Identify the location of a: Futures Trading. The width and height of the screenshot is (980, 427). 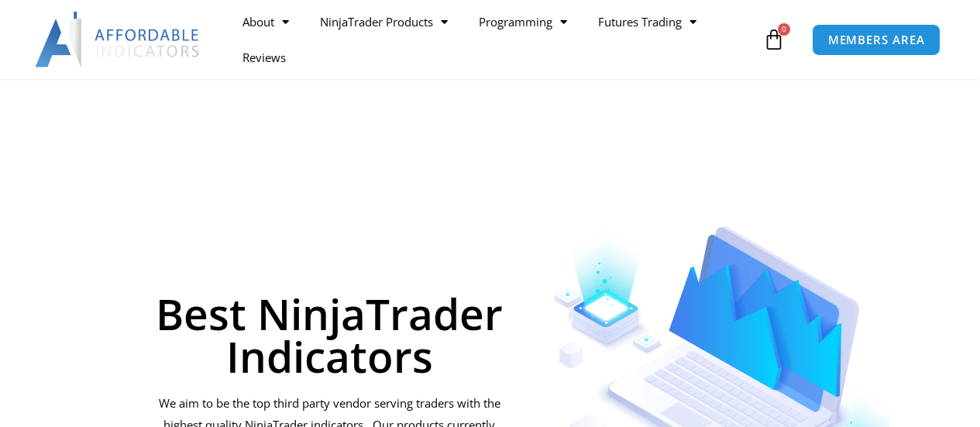
(647, 22).